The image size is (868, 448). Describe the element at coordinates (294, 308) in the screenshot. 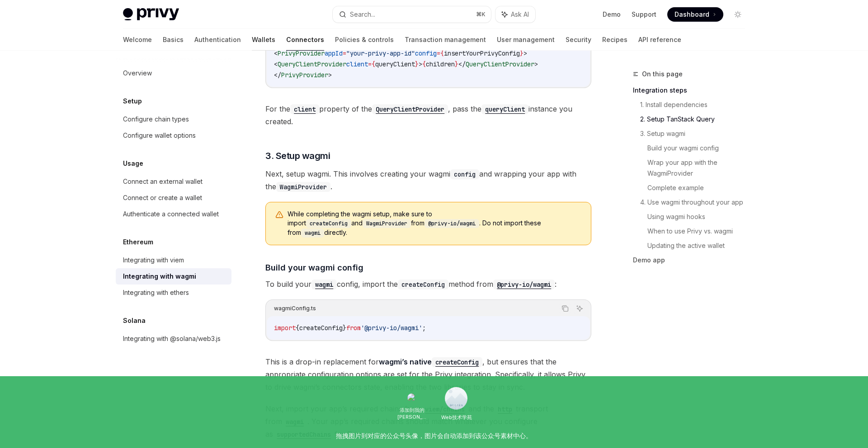

I see `div: wagmiConfig.ts` at that location.